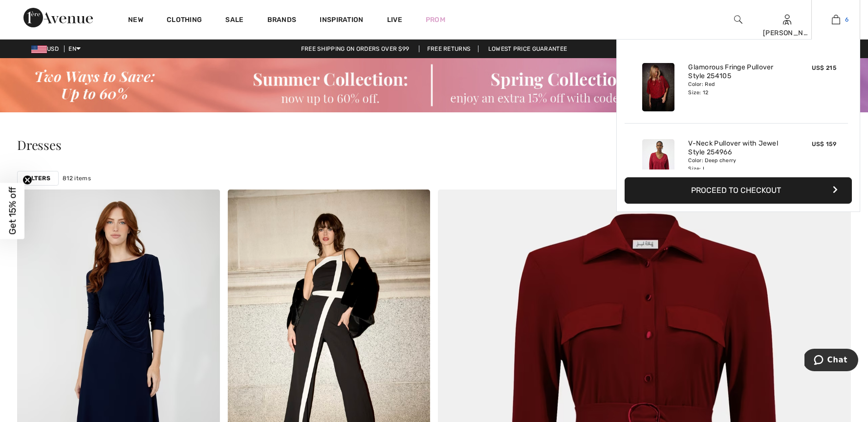  What do you see at coordinates (74, 49) in the screenshot?
I see `span: EN` at bounding box center [74, 49].